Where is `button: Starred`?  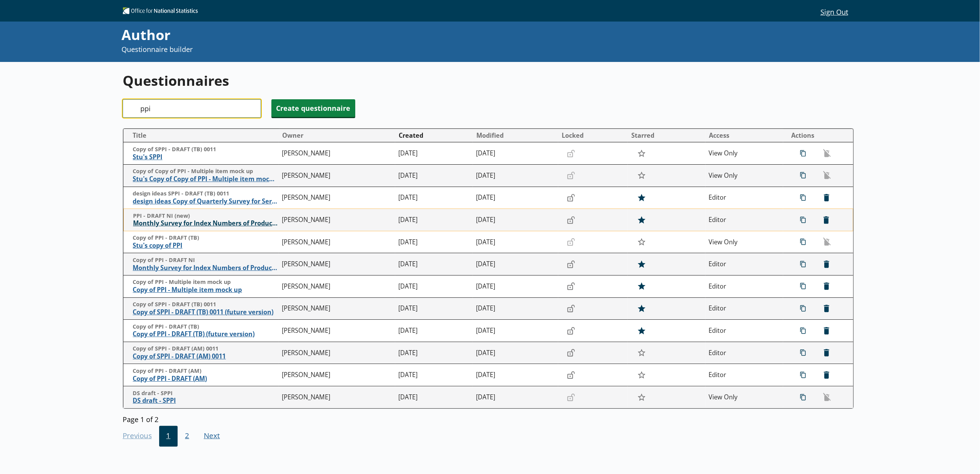 button: Starred is located at coordinates (667, 135).